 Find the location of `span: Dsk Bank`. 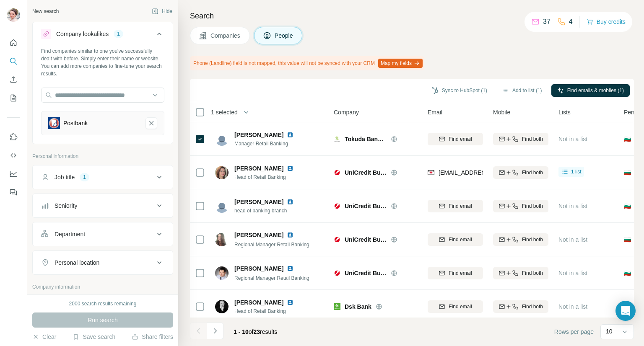

span: Dsk Bank is located at coordinates (358, 306).